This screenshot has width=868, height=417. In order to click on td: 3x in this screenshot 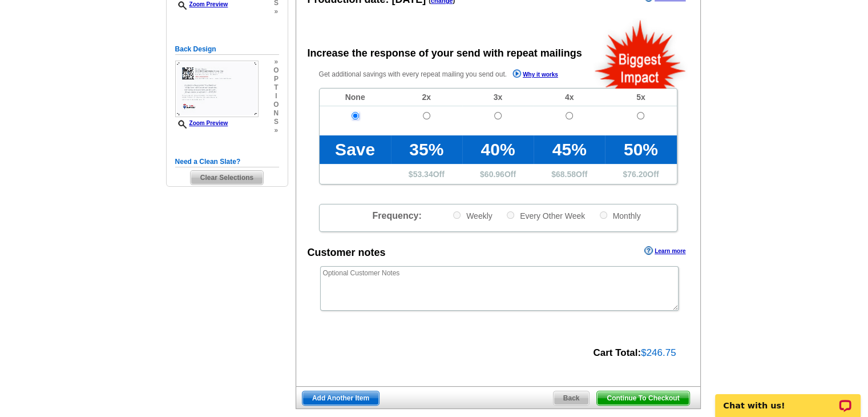, I will do `click(498, 97)`.